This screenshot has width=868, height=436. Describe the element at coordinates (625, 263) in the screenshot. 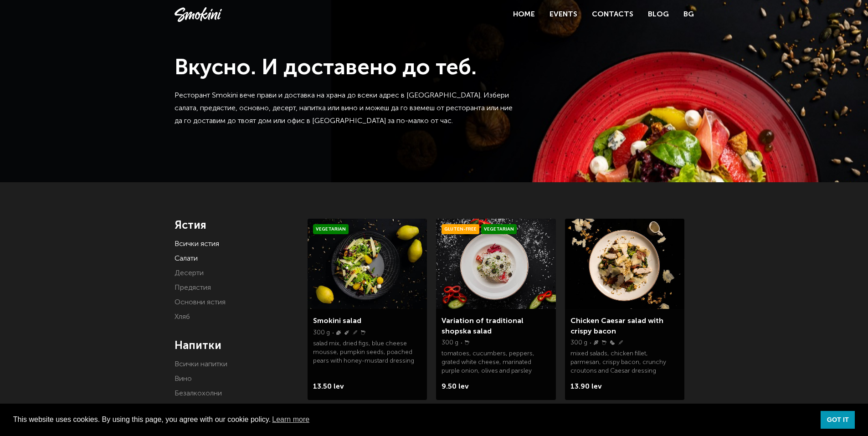

I see `img: a0bd2dfa7939bea41583f5152c5e58f3001739ca23e674f59b2584116c8911d2.jpeg` at that location.